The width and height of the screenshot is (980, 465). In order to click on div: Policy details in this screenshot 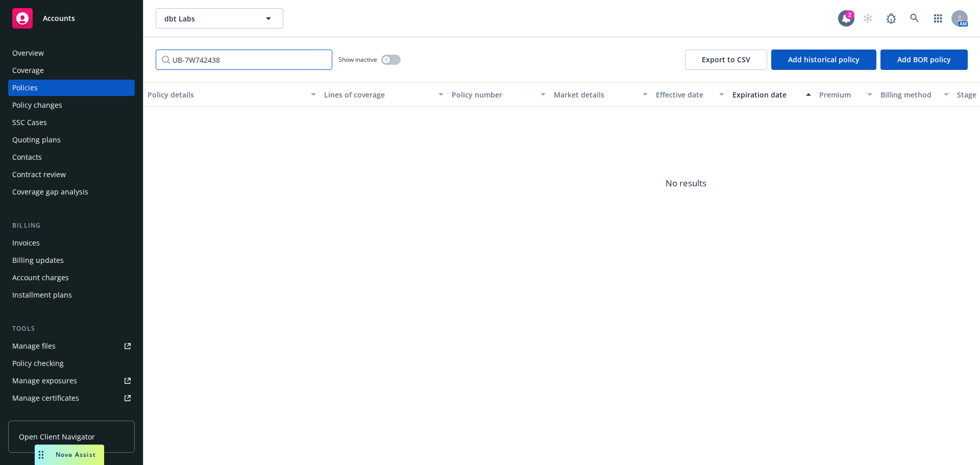, I will do `click(226, 95)`.